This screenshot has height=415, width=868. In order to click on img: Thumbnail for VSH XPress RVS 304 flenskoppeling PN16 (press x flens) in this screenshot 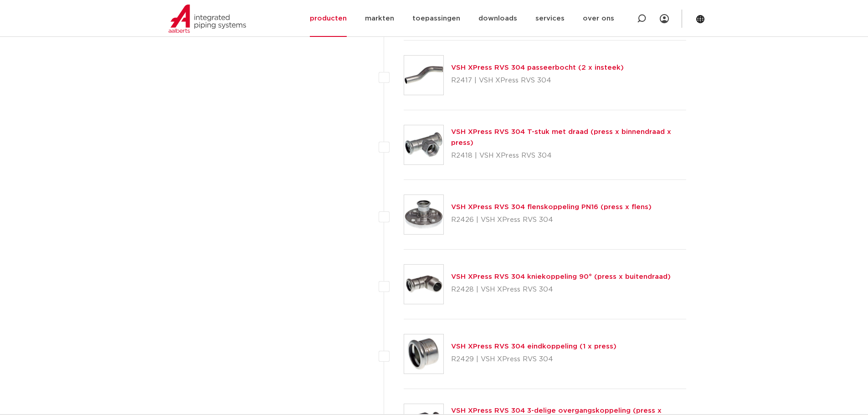, I will do `click(424, 215)`.